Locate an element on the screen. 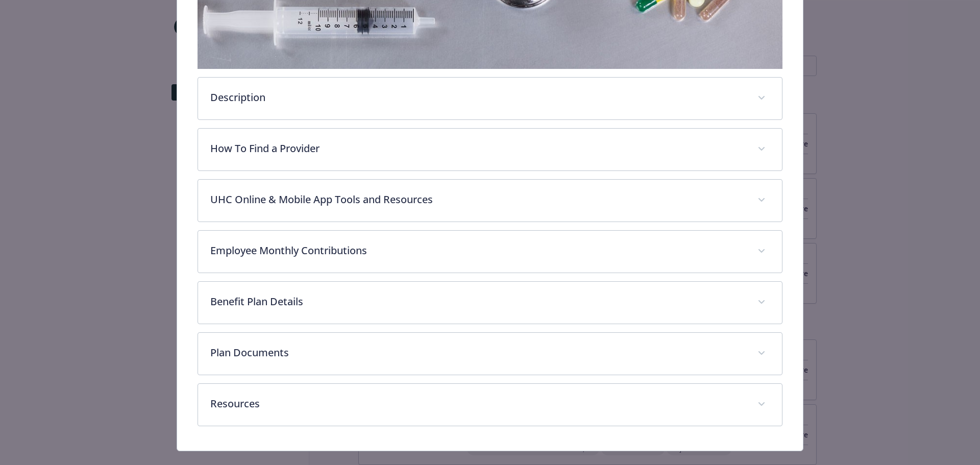 This screenshot has width=980, height=465. div: UHC Online & Mobile App Tools and Resources is located at coordinates (490, 201).